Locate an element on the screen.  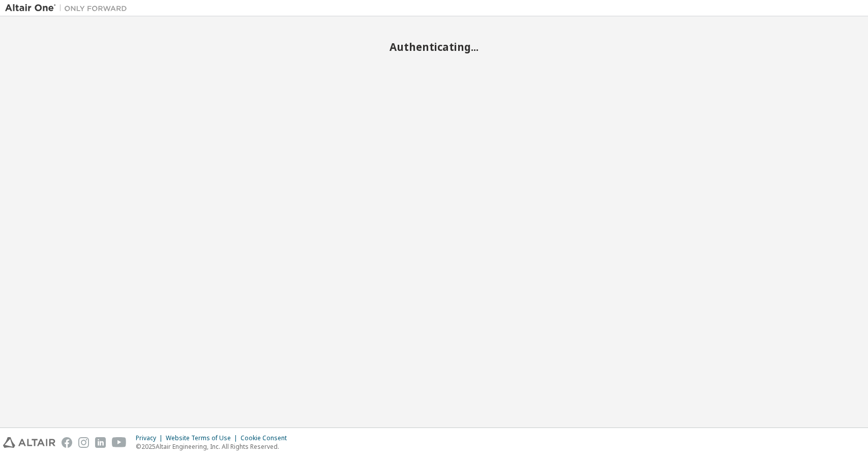
img: Altair One is located at coordinates (69, 8).